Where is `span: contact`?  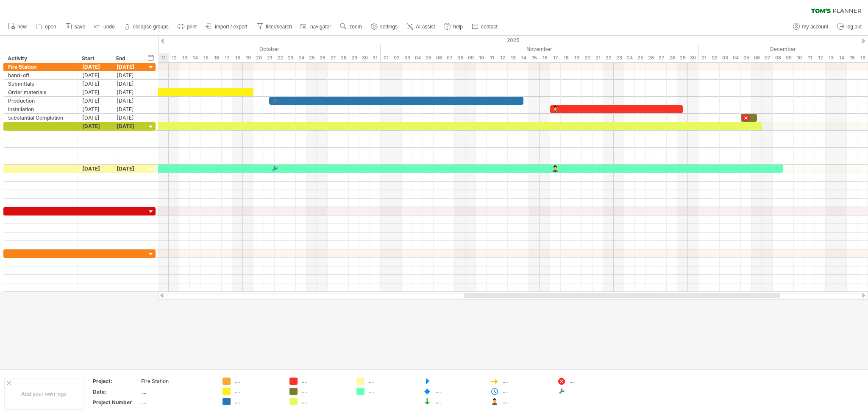 span: contact is located at coordinates (489, 27).